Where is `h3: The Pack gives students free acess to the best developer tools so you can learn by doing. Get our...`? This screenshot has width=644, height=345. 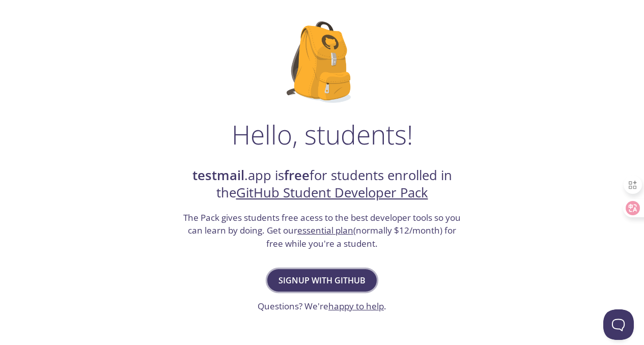
h3: The Pack gives students free acess to the best developer tools so you can learn by doing. Get our... is located at coordinates (322, 231).